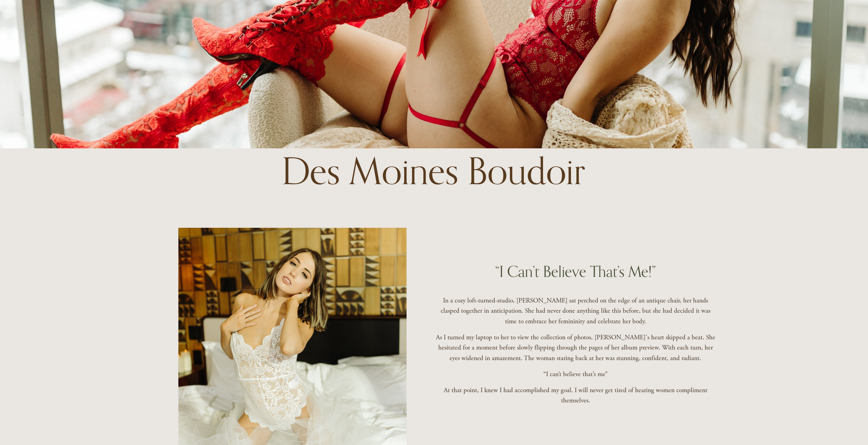  I want to click on h2: “I Can’t Believe That’s Me!”, so click(575, 271).